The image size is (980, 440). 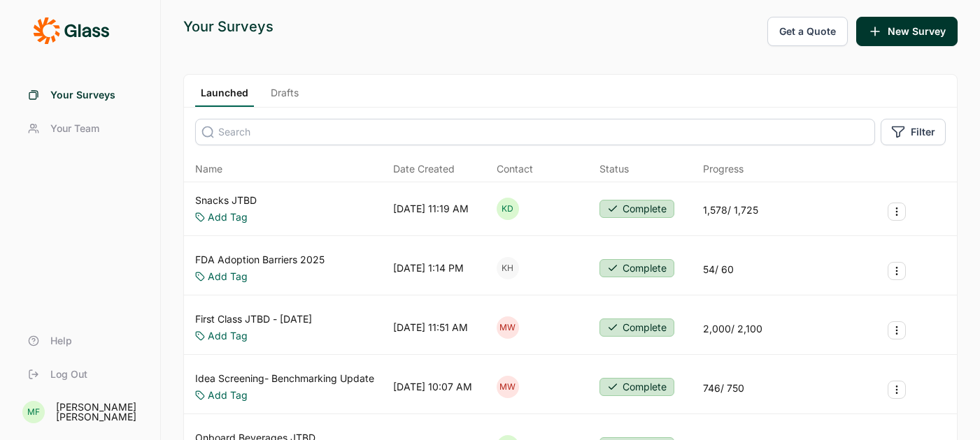 I want to click on span: Filter, so click(x=923, y=132).